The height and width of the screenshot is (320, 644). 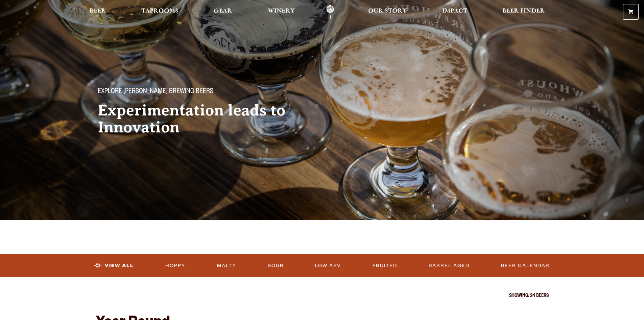 What do you see at coordinates (223, 12) in the screenshot?
I see `a: Gear` at bounding box center [223, 12].